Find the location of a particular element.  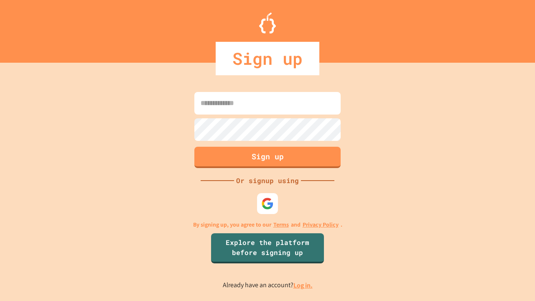

button: Sign up is located at coordinates (268, 157).